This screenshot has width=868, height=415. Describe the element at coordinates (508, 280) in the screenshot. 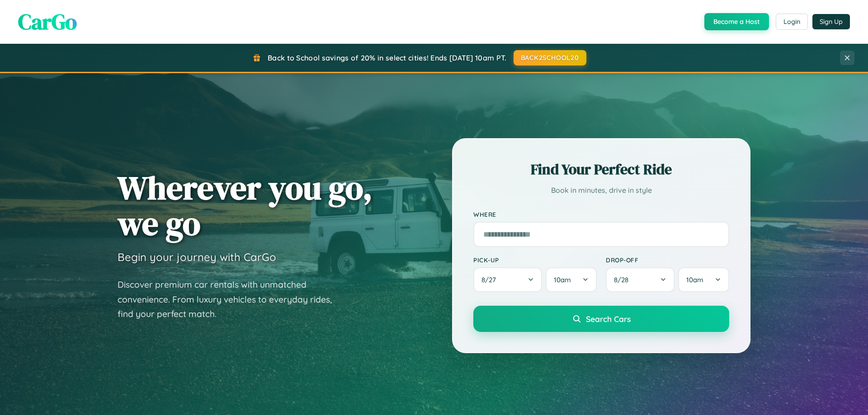

I see `button: 8/27` at that location.